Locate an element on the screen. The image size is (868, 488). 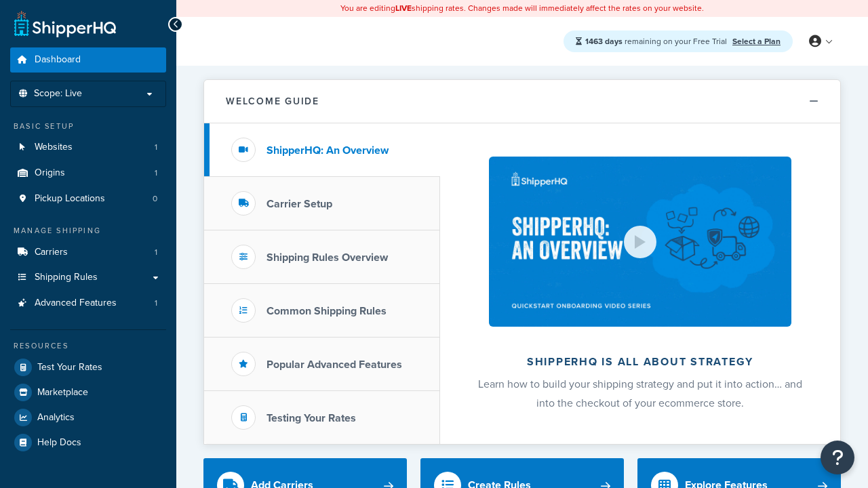
span: Dashboard is located at coordinates (58, 59).